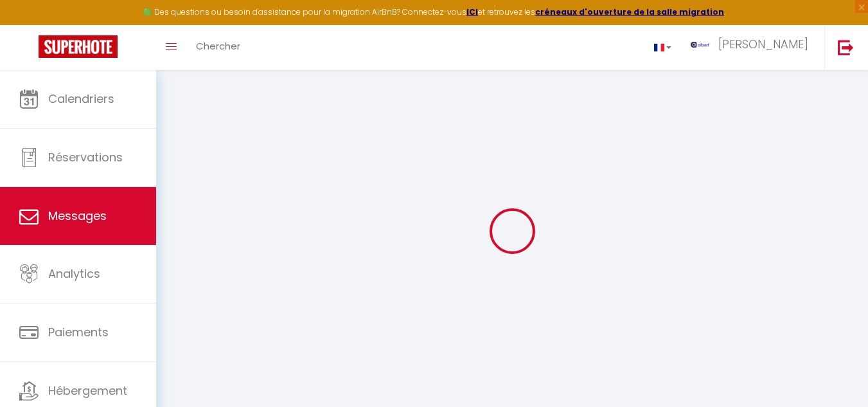 This screenshot has height=407, width=868. Describe the element at coordinates (74, 273) in the screenshot. I see `span: Analytics` at that location.